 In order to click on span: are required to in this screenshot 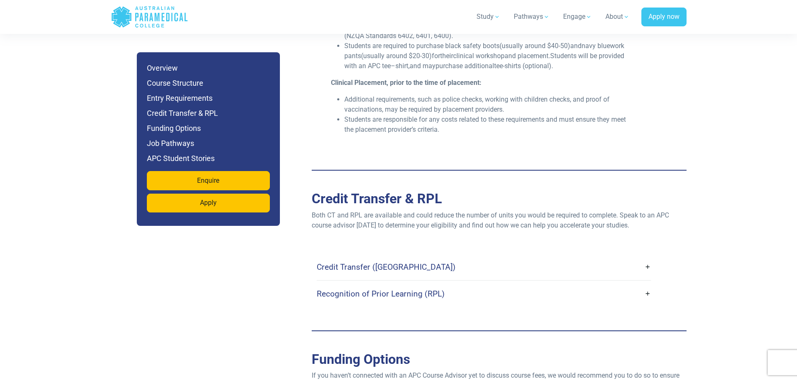, I will do `click(393, 46)`.